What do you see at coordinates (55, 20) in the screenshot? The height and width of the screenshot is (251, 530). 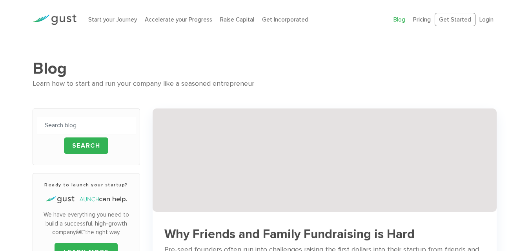 I see `img: Gust Logo` at bounding box center [55, 20].